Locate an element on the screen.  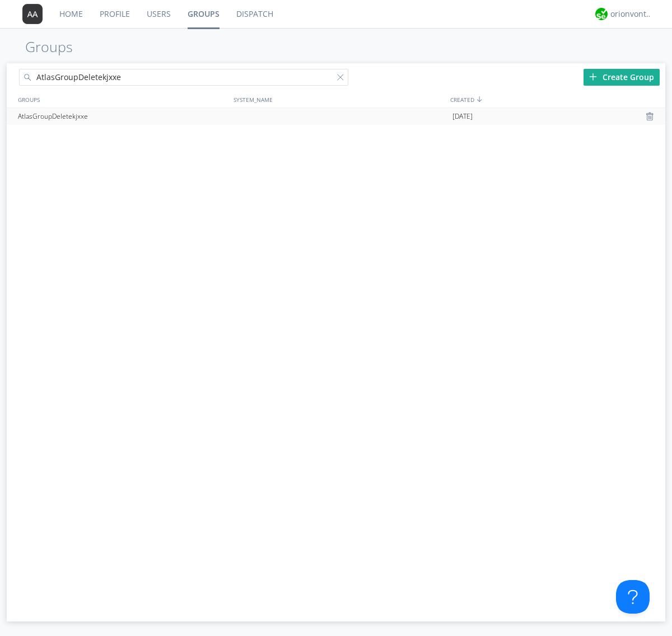
img: plus.svg is located at coordinates (593, 77).